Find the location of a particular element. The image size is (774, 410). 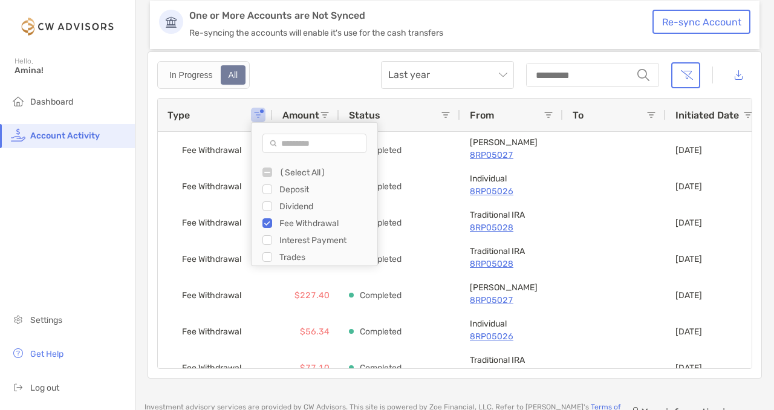

span: Initiated Date is located at coordinates (707, 115).